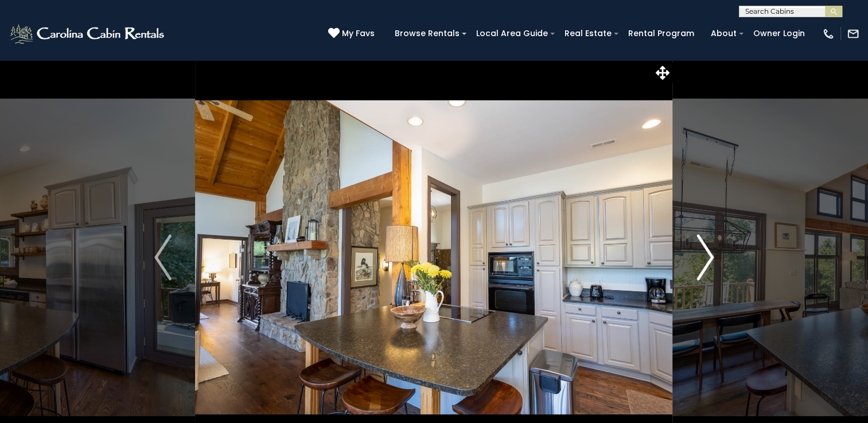  I want to click on img: White-1-2.png, so click(88, 34).